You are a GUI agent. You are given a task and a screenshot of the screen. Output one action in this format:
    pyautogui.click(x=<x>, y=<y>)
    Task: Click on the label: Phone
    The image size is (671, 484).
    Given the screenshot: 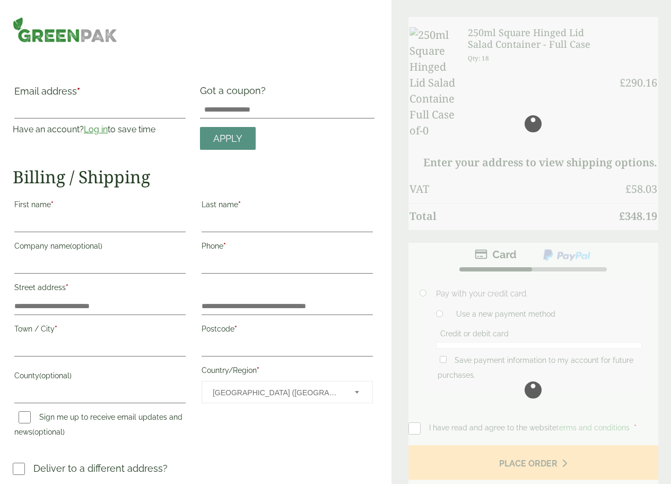 What is the action you would take?
    pyautogui.click(x=287, y=247)
    